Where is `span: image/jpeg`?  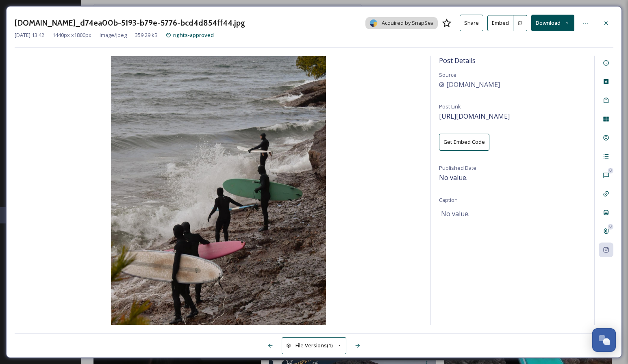
span: image/jpeg is located at coordinates (113, 35).